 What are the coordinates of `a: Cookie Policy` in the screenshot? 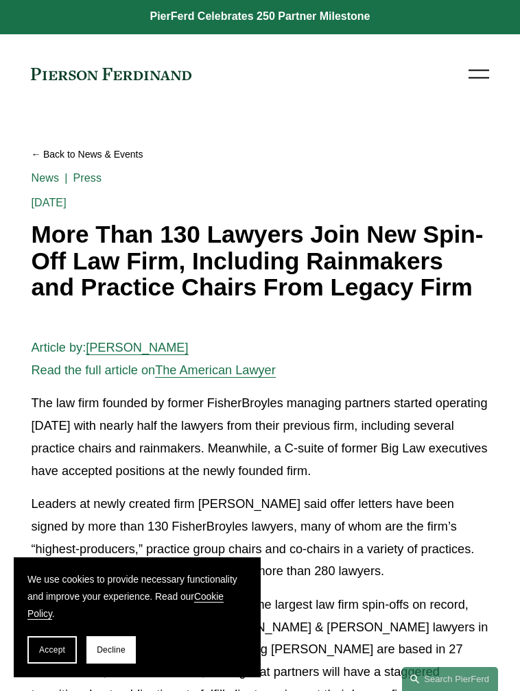 It's located at (125, 604).